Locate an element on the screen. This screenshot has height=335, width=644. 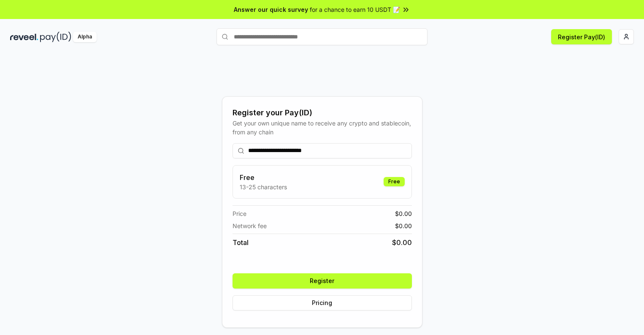
span: Network fee is located at coordinates (249, 225).